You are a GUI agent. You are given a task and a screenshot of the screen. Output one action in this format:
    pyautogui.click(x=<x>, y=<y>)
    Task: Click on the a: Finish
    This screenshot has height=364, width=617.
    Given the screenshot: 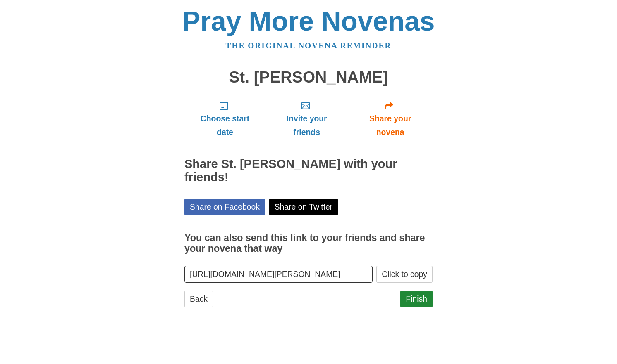 What is the action you would take?
    pyautogui.click(x=416, y=299)
    